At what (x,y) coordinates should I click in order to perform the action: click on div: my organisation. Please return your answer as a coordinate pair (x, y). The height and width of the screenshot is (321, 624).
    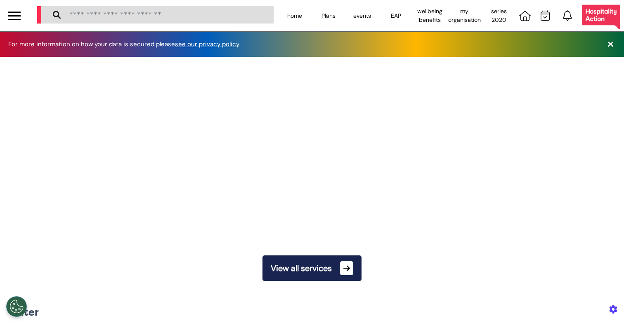
    Looking at the image, I should click on (465, 16).